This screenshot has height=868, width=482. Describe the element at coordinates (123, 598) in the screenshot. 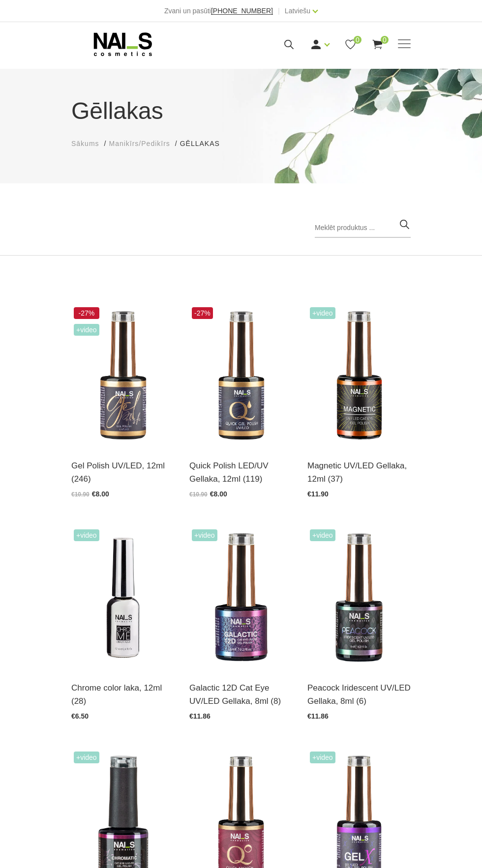

I see `img: Paredzēta hromēta jeb spoguļspīduma efekta veidošanai uz pilnas naga plātnes vai atsevišķiem diza...` at that location.